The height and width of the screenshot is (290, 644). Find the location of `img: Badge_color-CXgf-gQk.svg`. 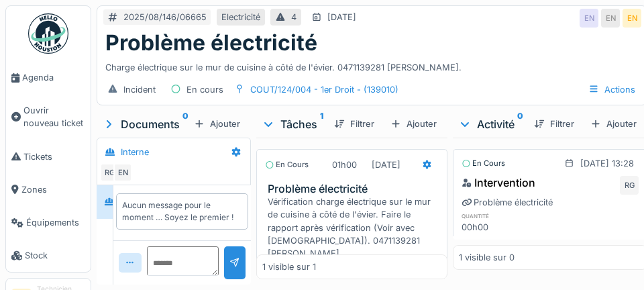

img: Badge_color-CXgf-gQk.svg is located at coordinates (48, 33).